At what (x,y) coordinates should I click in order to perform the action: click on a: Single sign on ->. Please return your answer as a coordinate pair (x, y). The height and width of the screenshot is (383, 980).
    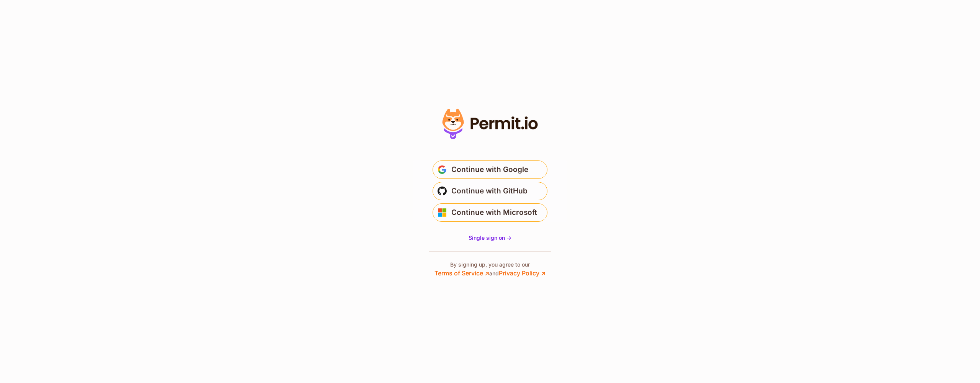
    Looking at the image, I should click on (490, 238).